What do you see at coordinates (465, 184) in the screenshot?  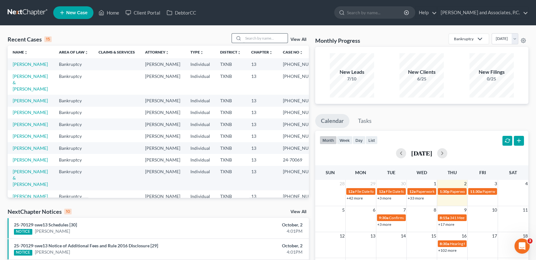 I see `span: 2` at bounding box center [465, 184].